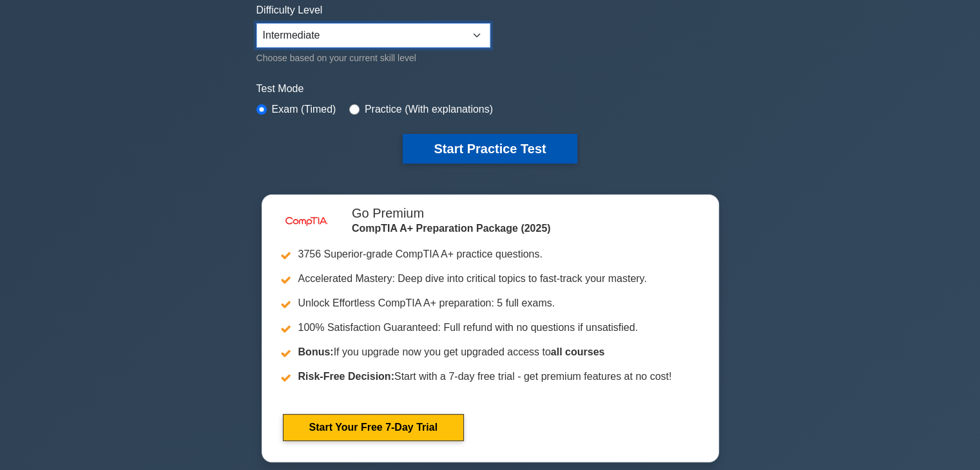 The image size is (980, 470). Describe the element at coordinates (490, 89) in the screenshot. I see `label: Test Mode` at that location.